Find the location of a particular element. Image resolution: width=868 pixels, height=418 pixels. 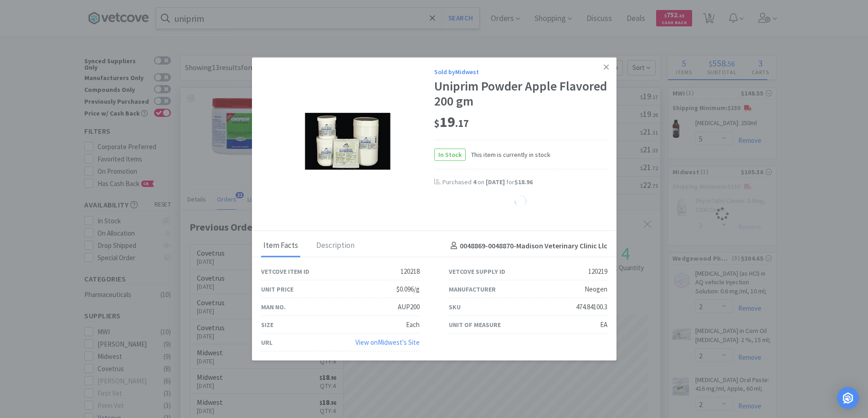

span: This item is currently in stock is located at coordinates (508, 154).